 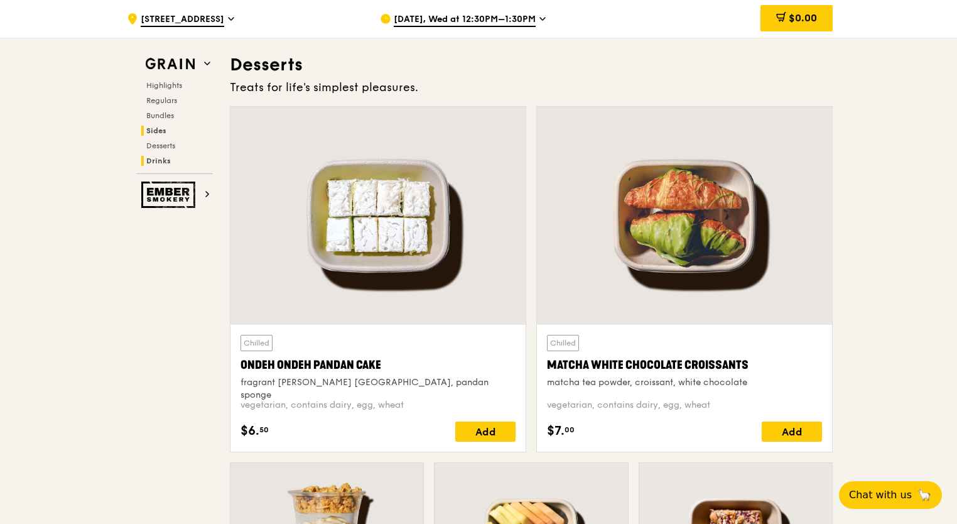 What do you see at coordinates (556, 431) in the screenshot?
I see `span: $7.` at bounding box center [556, 431].